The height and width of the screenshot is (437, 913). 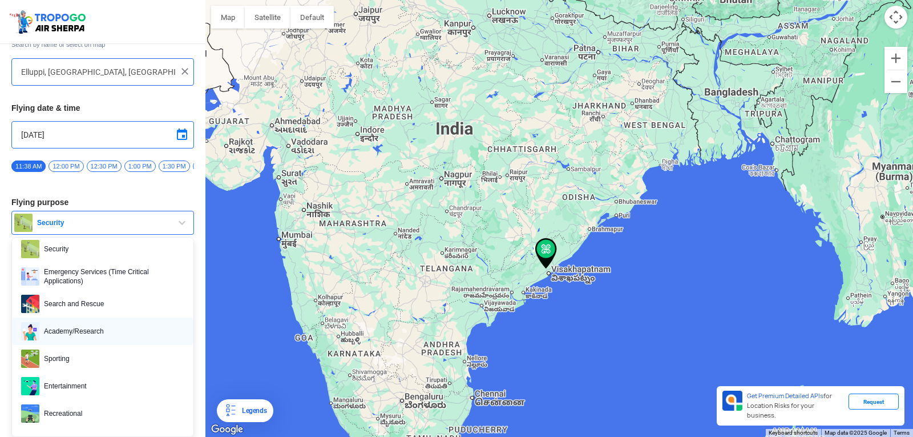 What do you see at coordinates (794, 433) in the screenshot?
I see `button: Keyboard shortcuts` at bounding box center [794, 433].